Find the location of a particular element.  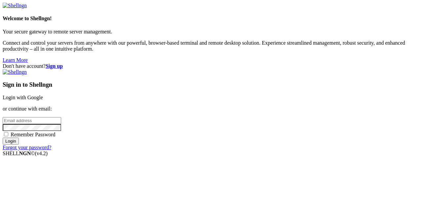

div: Don't have account? is located at coordinates (212, 66).